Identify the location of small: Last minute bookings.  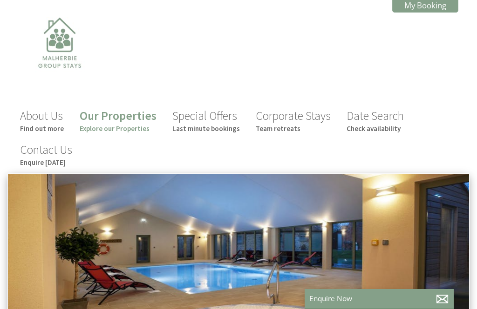
(206, 128).